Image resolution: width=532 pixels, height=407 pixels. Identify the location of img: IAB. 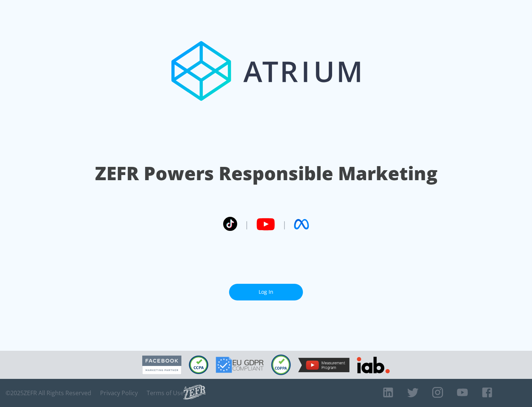
(373, 365).